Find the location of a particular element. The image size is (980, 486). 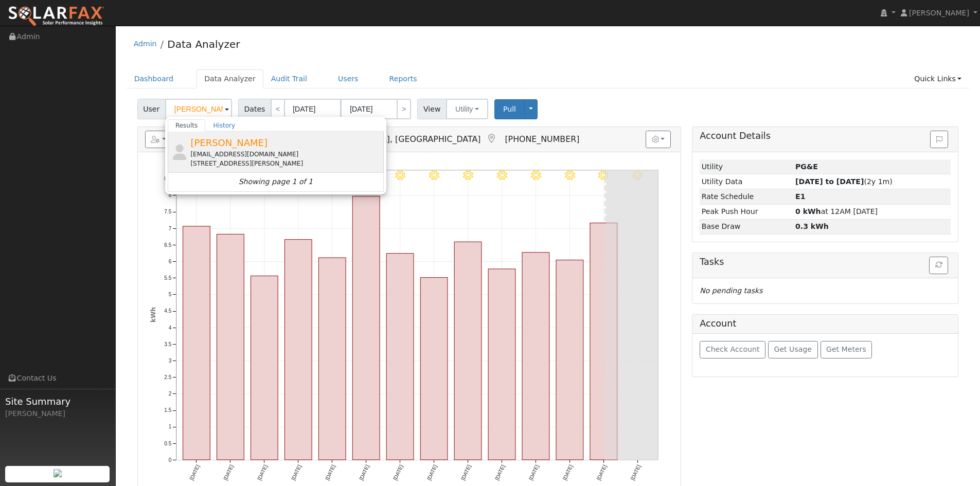

i: 8/08 - Clear is located at coordinates (536, 175).